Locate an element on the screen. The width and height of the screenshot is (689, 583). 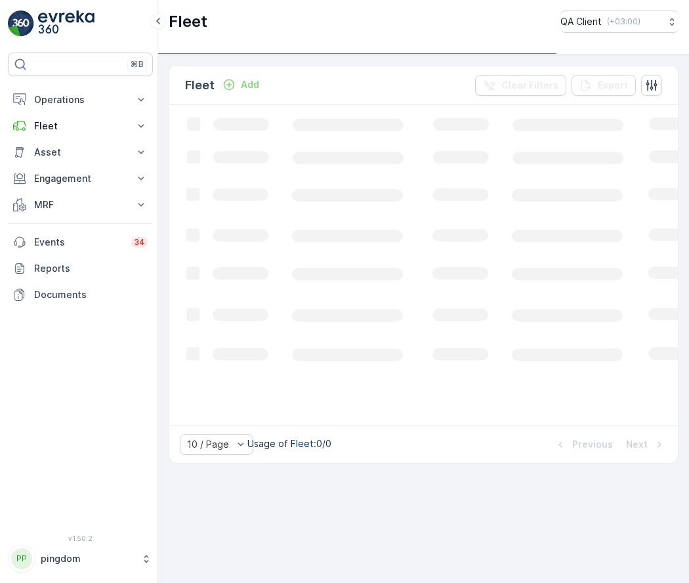
img: logo_light-DOdMpM7g.png is located at coordinates (66, 24).